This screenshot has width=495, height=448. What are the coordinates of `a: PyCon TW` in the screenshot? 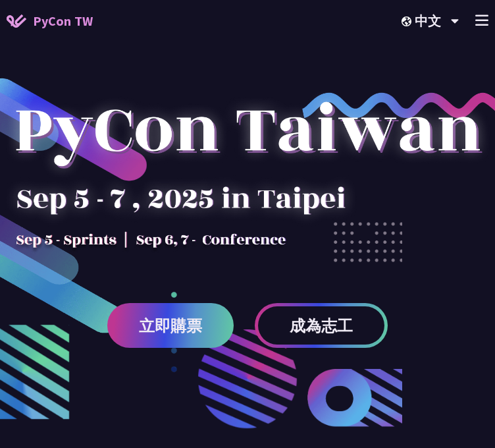 It's located at (49, 21).